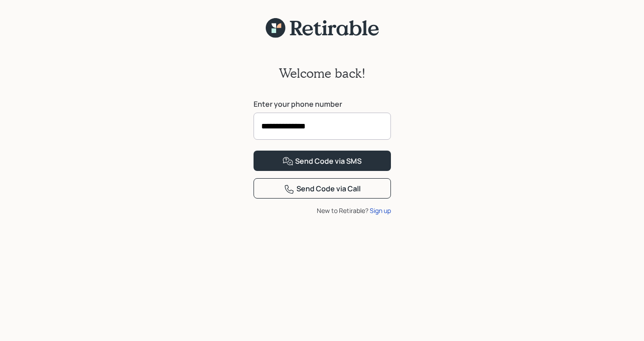  Describe the element at coordinates (322, 161) in the screenshot. I see `button: Send Code via SMS` at that location.